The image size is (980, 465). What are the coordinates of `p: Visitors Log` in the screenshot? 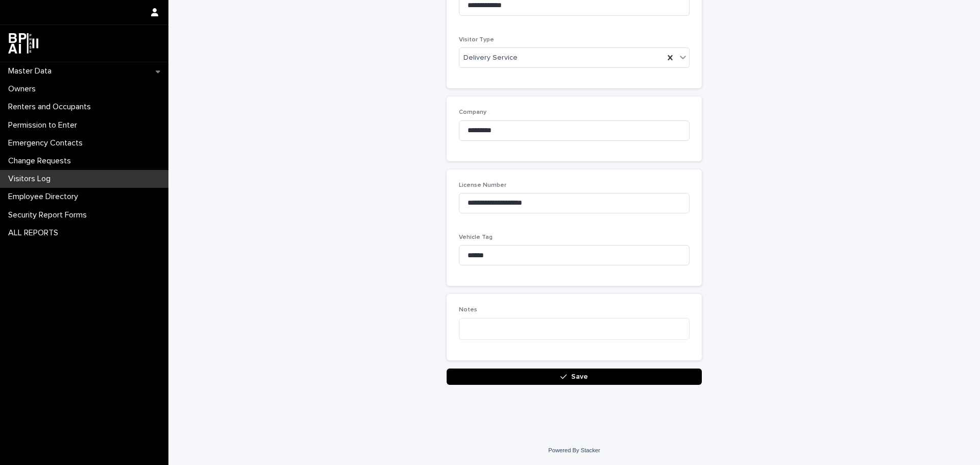 It's located at (31, 179).